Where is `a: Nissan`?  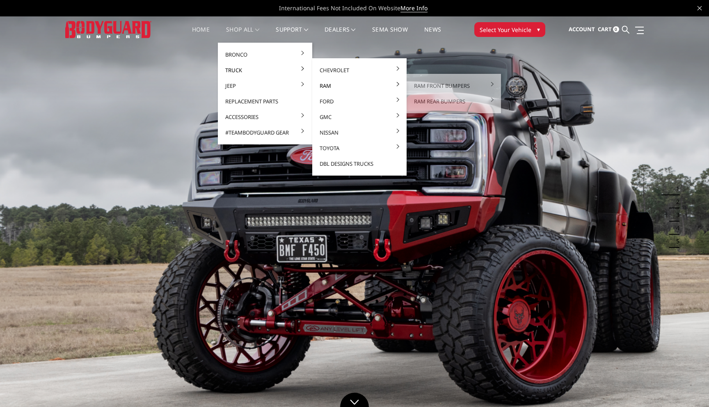 a: Nissan is located at coordinates (359, 133).